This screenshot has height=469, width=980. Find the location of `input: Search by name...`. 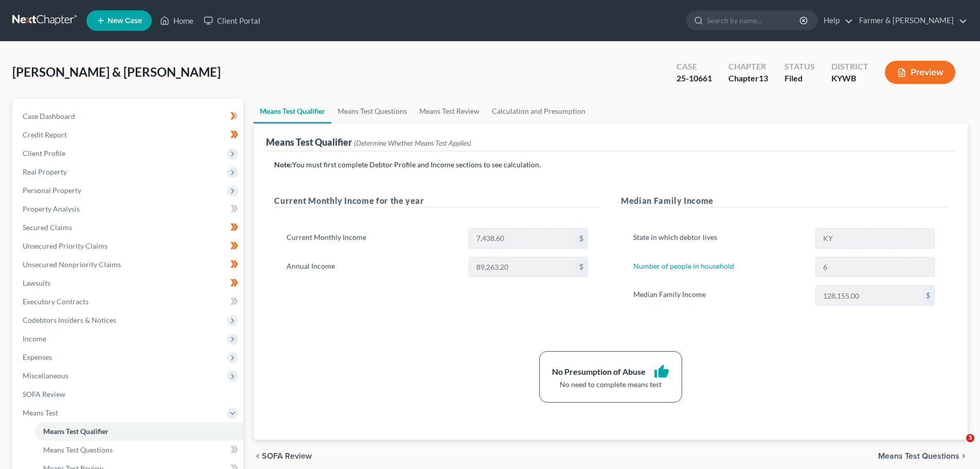

input: Search by name... is located at coordinates (754, 20).